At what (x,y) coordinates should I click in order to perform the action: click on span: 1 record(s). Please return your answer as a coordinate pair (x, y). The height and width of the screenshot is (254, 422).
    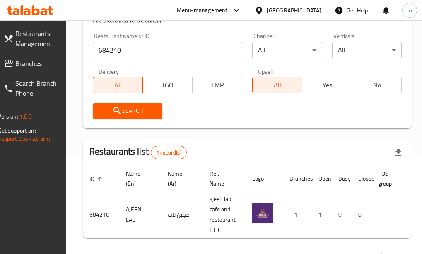
    Looking at the image, I should click on (168, 152).